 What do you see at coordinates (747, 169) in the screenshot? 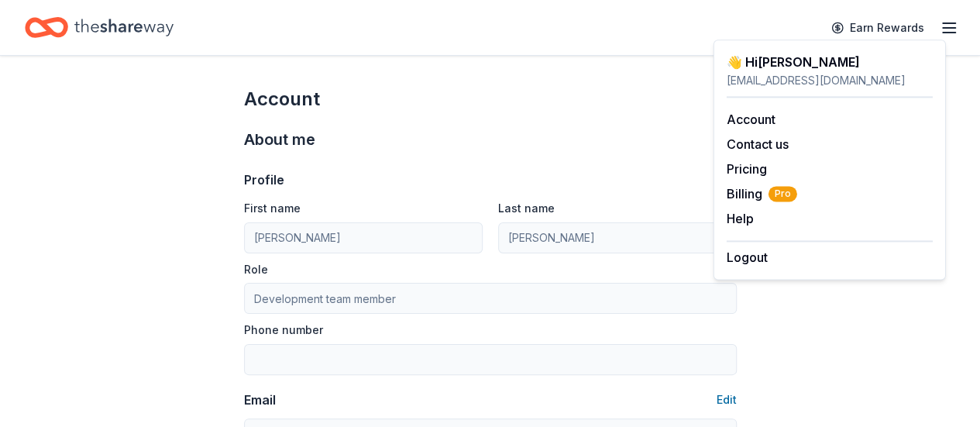
I see `a: Pricing` at bounding box center [747, 169].